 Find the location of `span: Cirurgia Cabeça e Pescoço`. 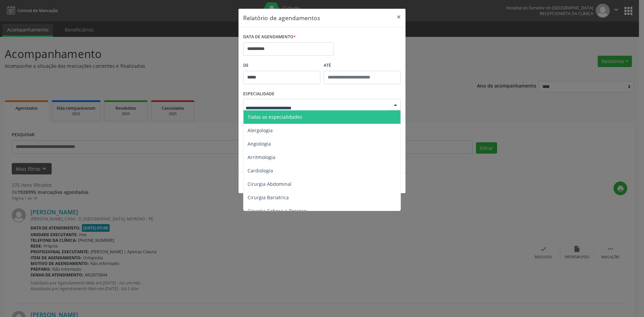

span: Cirurgia Cabeça e Pescoço is located at coordinates (277, 211).